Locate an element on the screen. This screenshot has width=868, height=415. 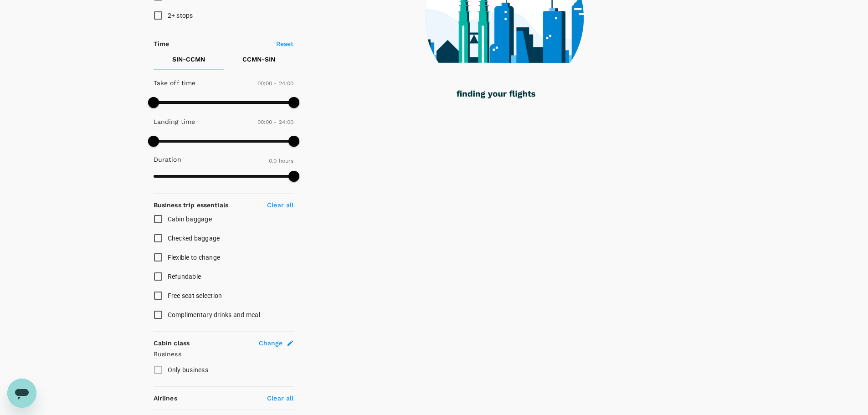
p: Duration is located at coordinates (167, 160).